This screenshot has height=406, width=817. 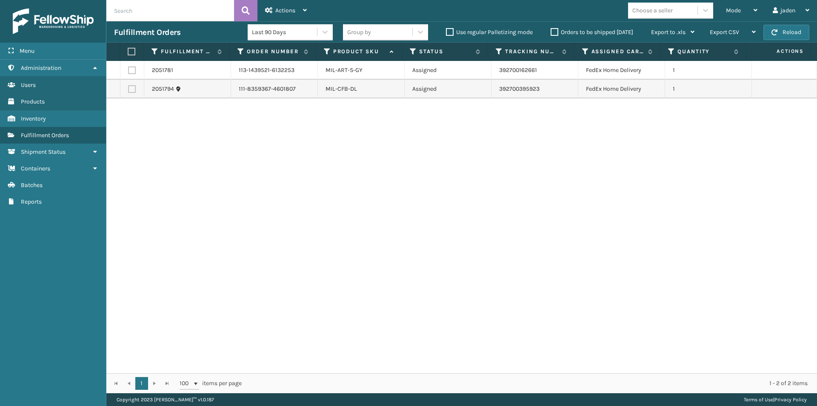 What do you see at coordinates (653, 10) in the screenshot?
I see `div: Choose a seller` at bounding box center [653, 10].